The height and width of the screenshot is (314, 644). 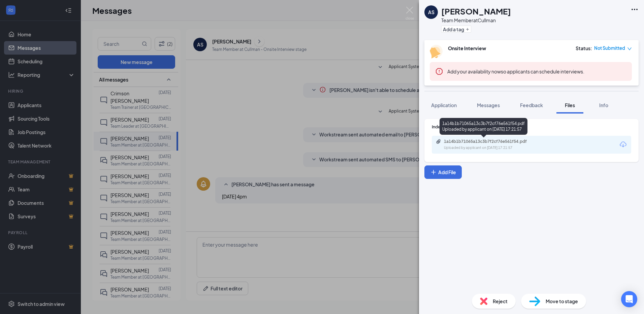 I want to click on svg: Error, so click(x=439, y=71).